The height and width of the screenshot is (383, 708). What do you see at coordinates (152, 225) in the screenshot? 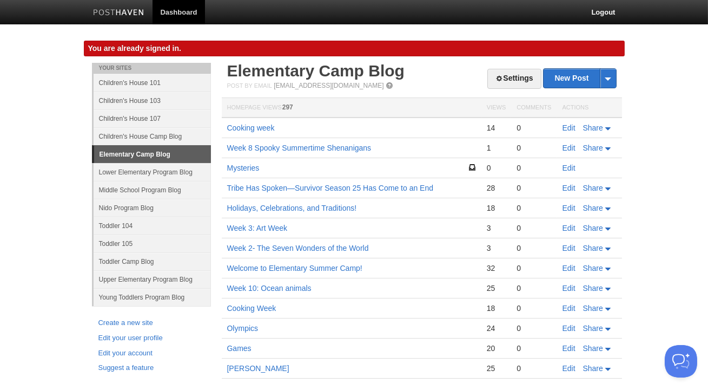
I see `a: Toddler 104` at bounding box center [152, 225].